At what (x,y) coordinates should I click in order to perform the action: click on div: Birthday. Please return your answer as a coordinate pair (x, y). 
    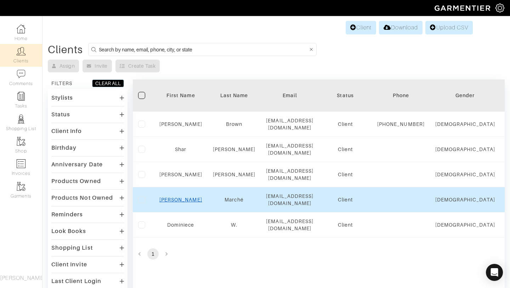
    Looking at the image, I should click on (64, 148).